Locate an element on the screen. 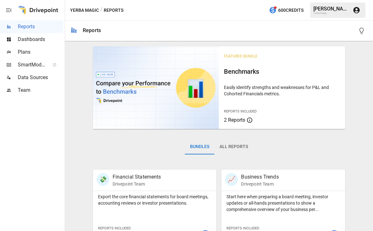  h6: Benchmarks is located at coordinates (282, 71).